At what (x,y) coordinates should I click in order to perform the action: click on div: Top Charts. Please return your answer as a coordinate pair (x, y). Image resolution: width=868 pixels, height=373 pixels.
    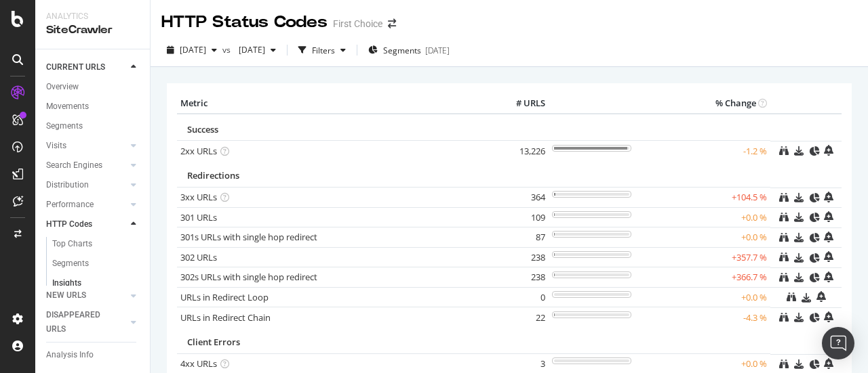
    Looking at the image, I should click on (72, 243).